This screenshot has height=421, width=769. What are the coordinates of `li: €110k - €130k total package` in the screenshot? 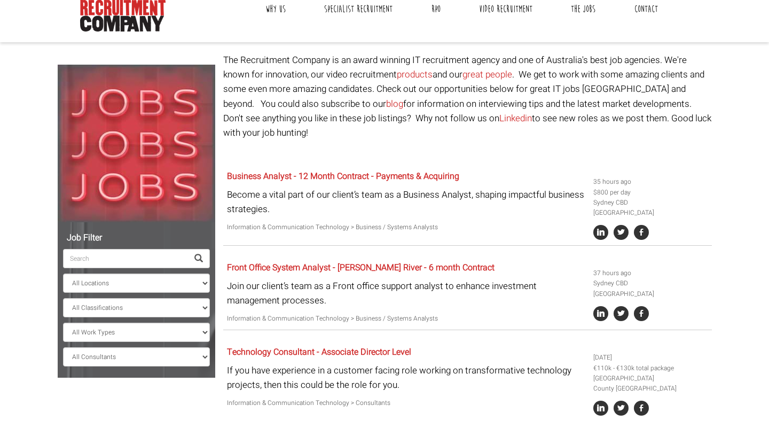 It's located at (650, 368).